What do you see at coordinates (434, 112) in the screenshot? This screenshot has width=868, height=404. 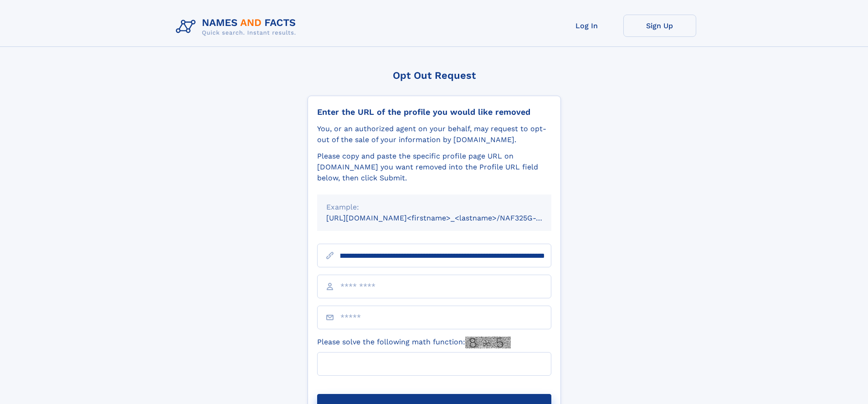 I see `div: Enter the URL of the profile you would like removed` at bounding box center [434, 112].